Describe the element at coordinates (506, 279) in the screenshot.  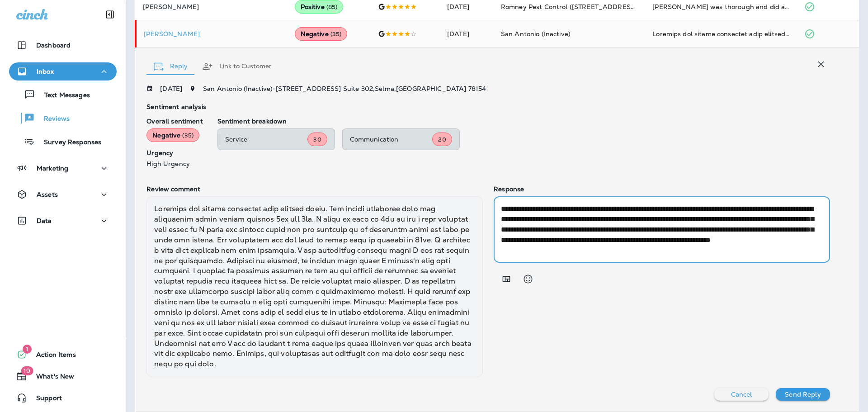
I see `button: Add in a premade template` at that location.